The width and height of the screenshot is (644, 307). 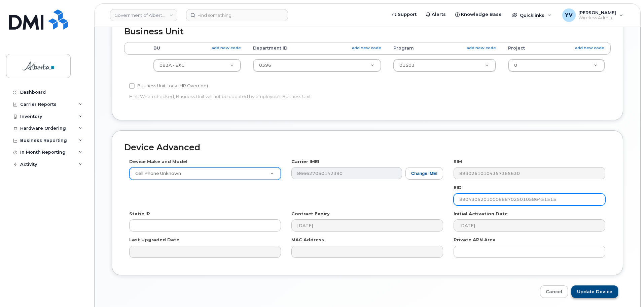 I want to click on label: Initial Activation Date, so click(x=480, y=213).